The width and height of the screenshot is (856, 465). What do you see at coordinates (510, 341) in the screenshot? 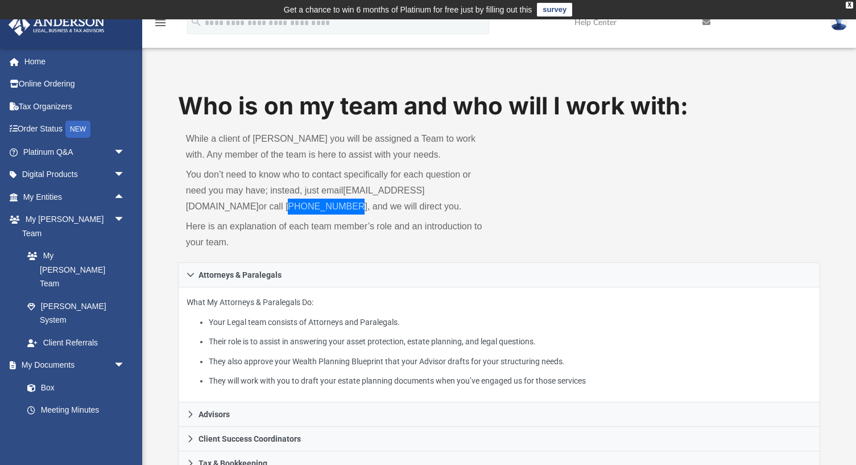
I see `li: Their role is to assist in answering your asset protection, estate planning, and legal questions.` at bounding box center [510, 341].